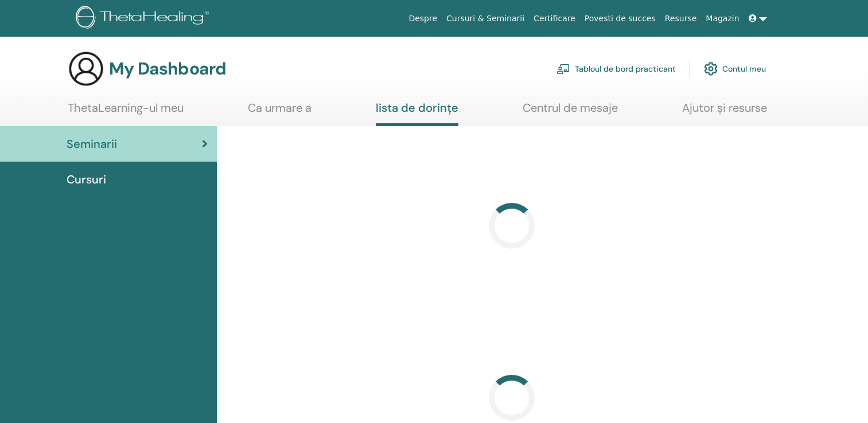 Image resolution: width=868 pixels, height=423 pixels. I want to click on a: Despre, so click(423, 18).